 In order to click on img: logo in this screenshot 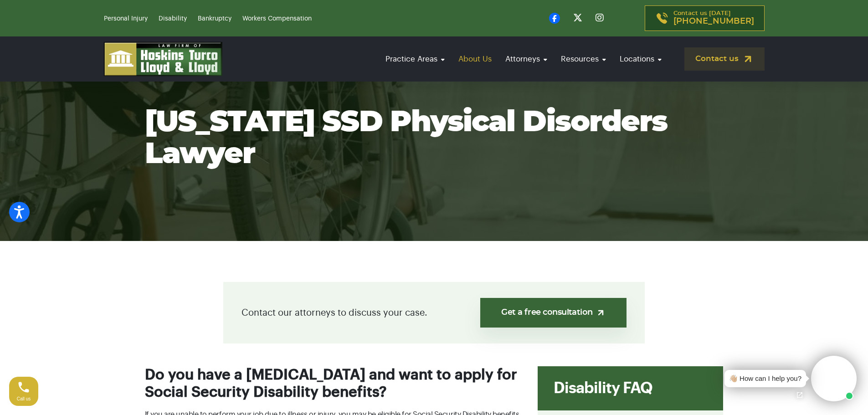, I will do `click(163, 59)`.